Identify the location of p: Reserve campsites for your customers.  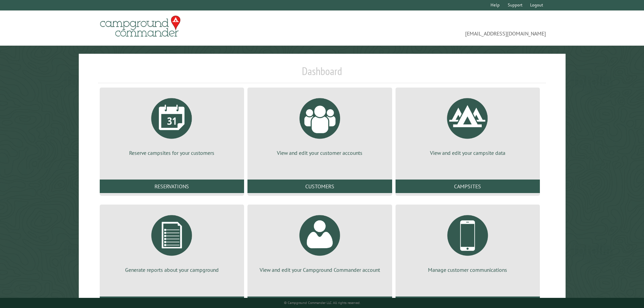
(172, 153).